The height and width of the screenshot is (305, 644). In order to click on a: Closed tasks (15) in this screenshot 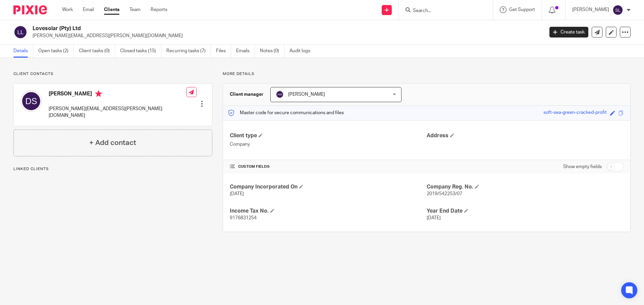, I will do `click(141, 51)`.